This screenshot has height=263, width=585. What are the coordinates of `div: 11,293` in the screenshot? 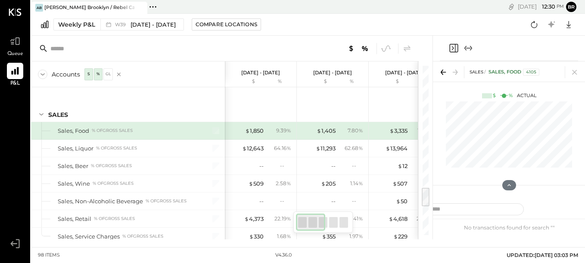 It's located at (325, 149).